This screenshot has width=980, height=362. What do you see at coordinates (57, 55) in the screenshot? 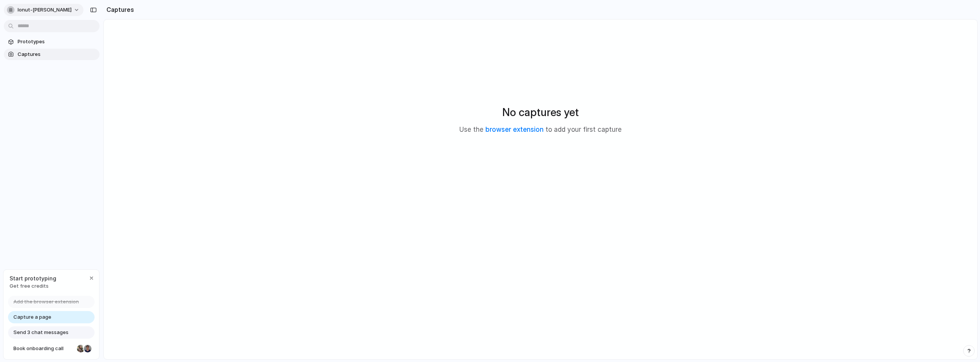
I see `span: Captures` at bounding box center [57, 55].